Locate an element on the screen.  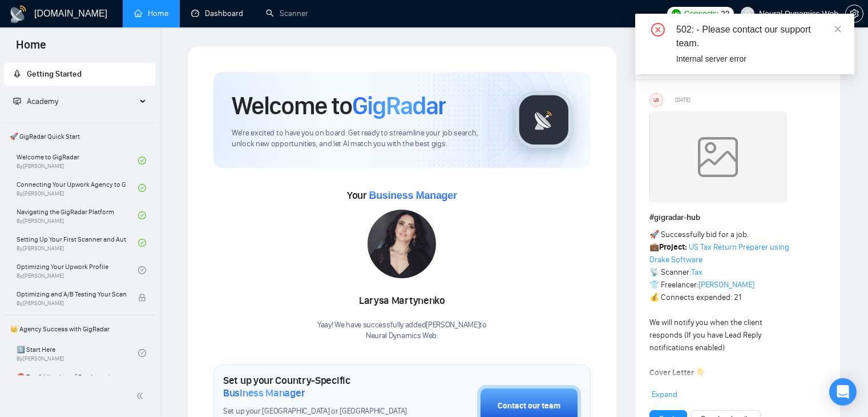
div: Open Intercom Messenger is located at coordinates (843, 392).